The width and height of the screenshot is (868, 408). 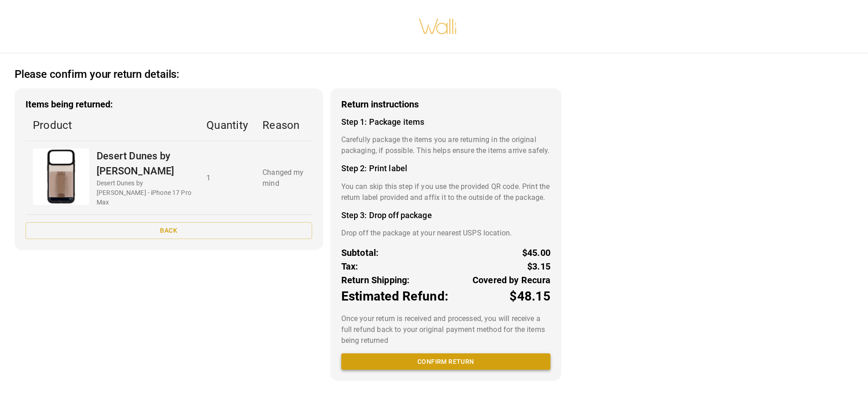 I want to click on p: Covered by Recura, so click(x=512, y=280).